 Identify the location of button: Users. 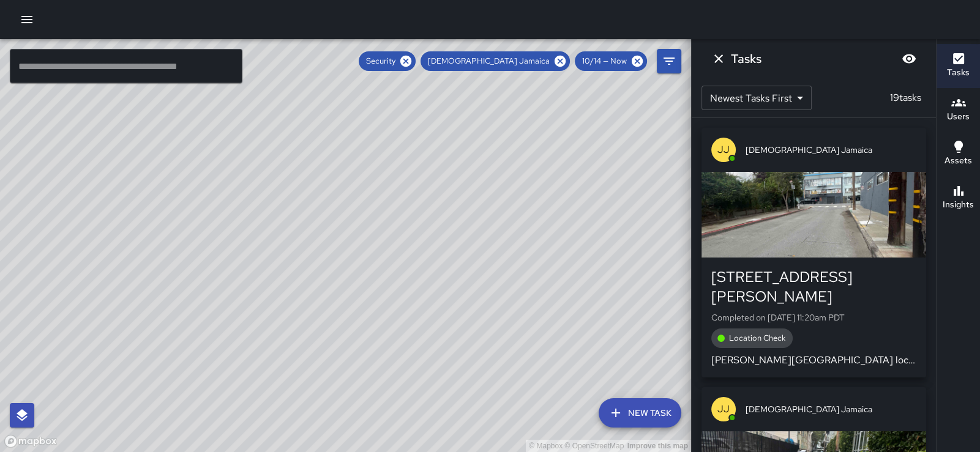
(958, 110).